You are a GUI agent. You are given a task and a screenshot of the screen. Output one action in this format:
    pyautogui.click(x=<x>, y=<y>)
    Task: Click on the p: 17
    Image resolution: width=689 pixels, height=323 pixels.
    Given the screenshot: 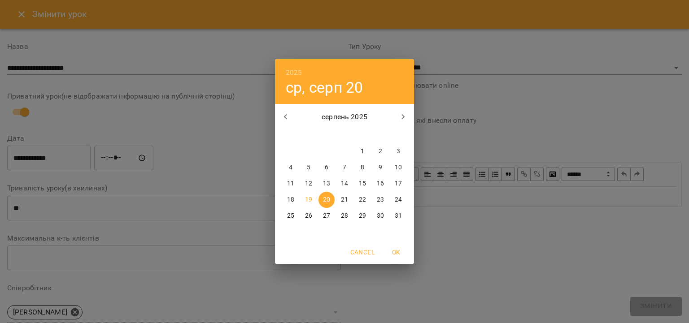 What is the action you would take?
    pyautogui.click(x=398, y=184)
    